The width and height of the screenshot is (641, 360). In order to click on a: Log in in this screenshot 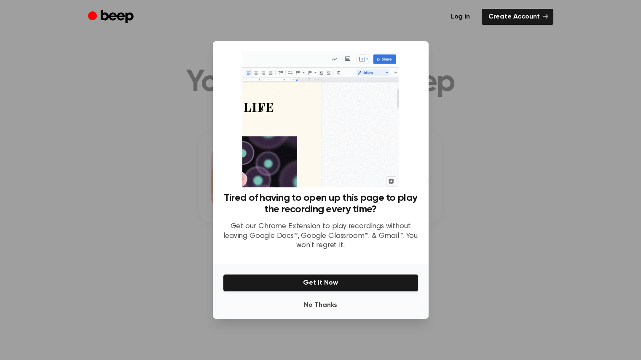, I will do `click(460, 17)`.